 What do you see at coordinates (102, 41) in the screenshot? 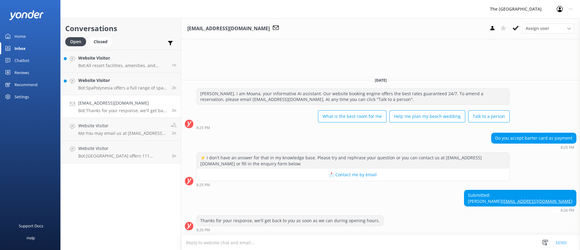
I see `a: Closed` at bounding box center [102, 41].